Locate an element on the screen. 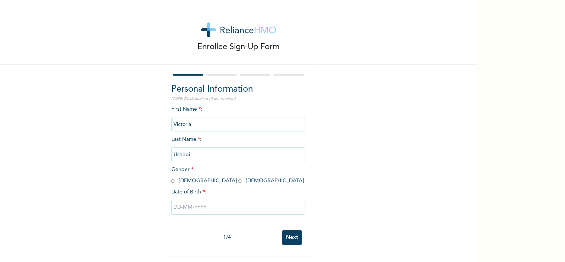 The height and width of the screenshot is (262, 565). p: NOTE: Fields marked (*) are required is located at coordinates (238, 99).